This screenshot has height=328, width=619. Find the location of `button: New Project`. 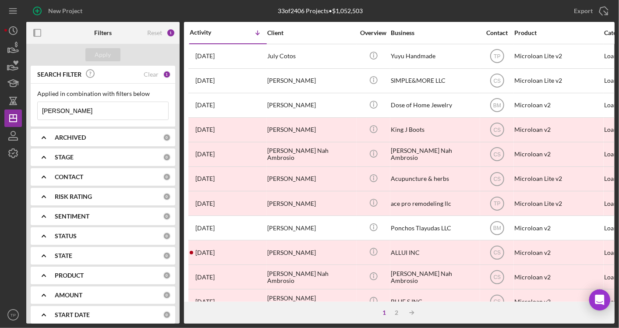

button: New Project is located at coordinates (59, 11).